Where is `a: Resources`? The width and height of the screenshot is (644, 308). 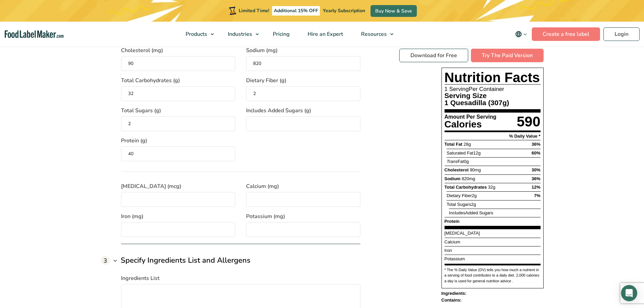 a: Resources is located at coordinates (374, 34).